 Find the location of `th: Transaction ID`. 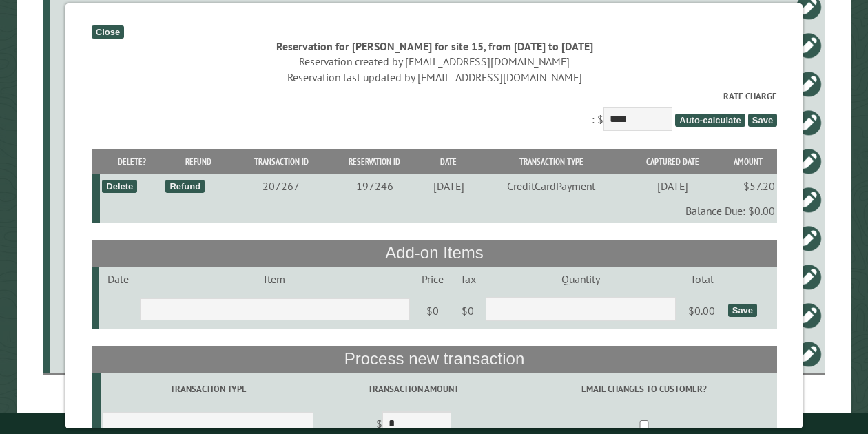

th: Transaction ID is located at coordinates (281, 161).